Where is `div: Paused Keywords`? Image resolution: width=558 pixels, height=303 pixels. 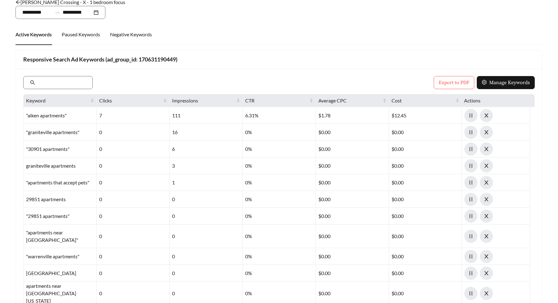 div: Paused Keywords is located at coordinates (81, 34).